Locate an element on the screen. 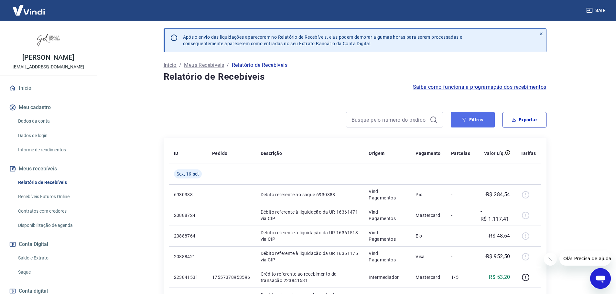 The height and width of the screenshot is (294, 616). p: Tarifas is located at coordinates (528, 153).